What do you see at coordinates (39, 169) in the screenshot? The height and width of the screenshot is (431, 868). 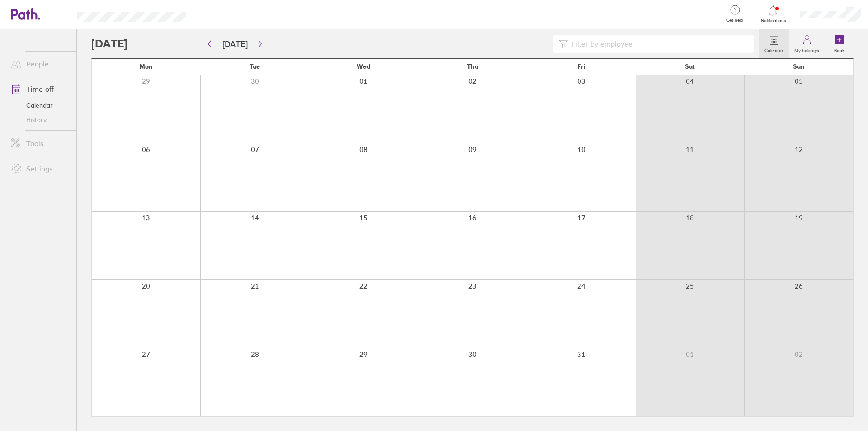 I see `a: Settings` at bounding box center [39, 169].